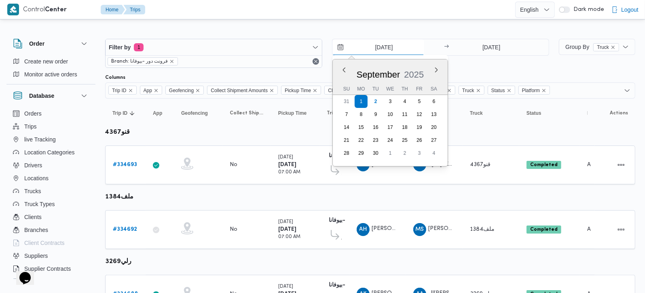 Image resolution: width=645 pixels, height=293 pixels. What do you see at coordinates (51, 44) in the screenshot?
I see `button: Order` at bounding box center [51, 44].